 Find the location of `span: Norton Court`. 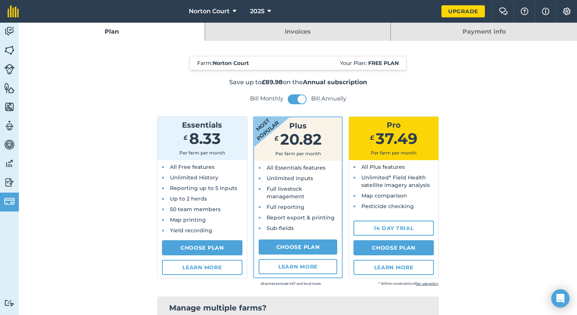

span: Norton Court is located at coordinates (209, 11).